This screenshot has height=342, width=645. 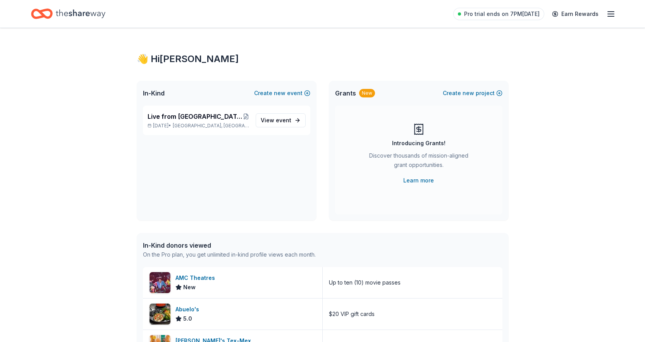 I want to click on a: Earn Rewards, so click(x=576, y=14).